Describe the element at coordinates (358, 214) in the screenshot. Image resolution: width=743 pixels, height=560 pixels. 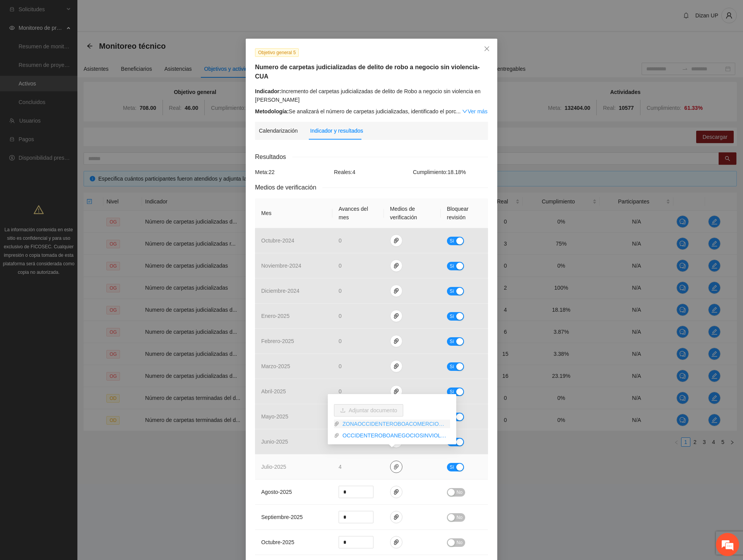
I see `th: Avances del mes` at that location.